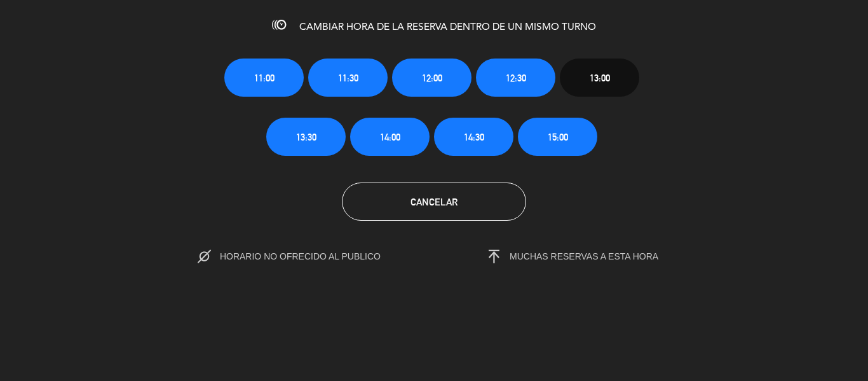 This screenshot has width=868, height=381. I want to click on button: 11:30, so click(347, 77).